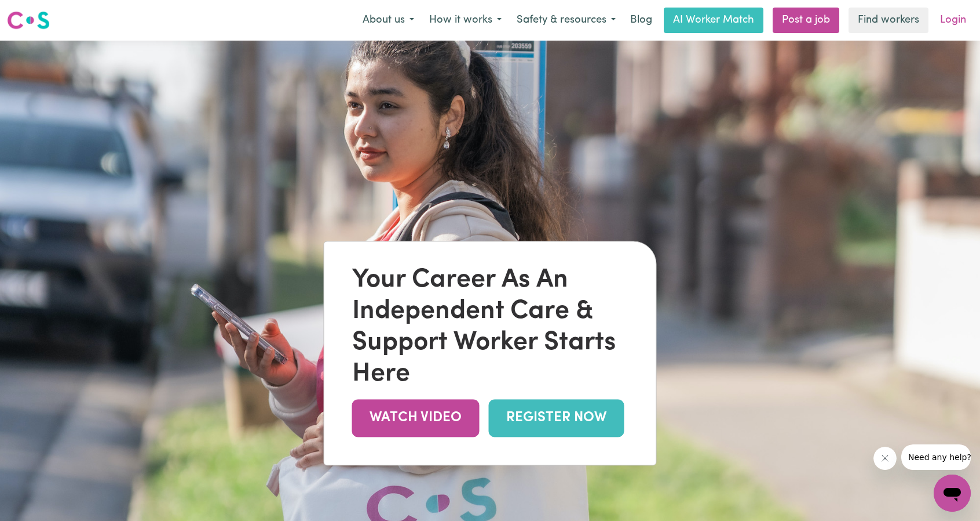 The image size is (980, 521). I want to click on button: Safety & resources, so click(566, 21).